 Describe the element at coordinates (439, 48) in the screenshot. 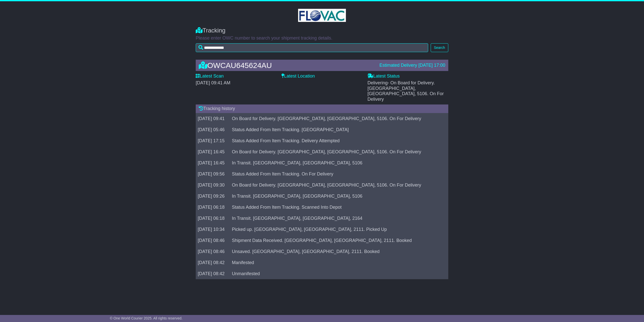

I see `button: Search` at that location.